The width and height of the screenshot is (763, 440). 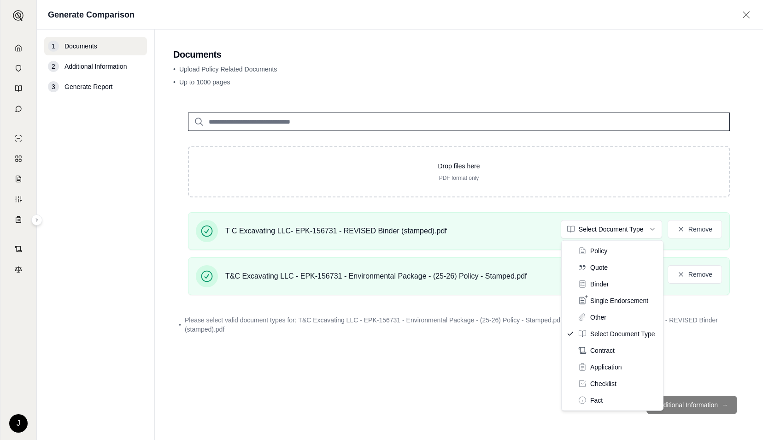 I want to click on span: Checklist, so click(x=603, y=383).